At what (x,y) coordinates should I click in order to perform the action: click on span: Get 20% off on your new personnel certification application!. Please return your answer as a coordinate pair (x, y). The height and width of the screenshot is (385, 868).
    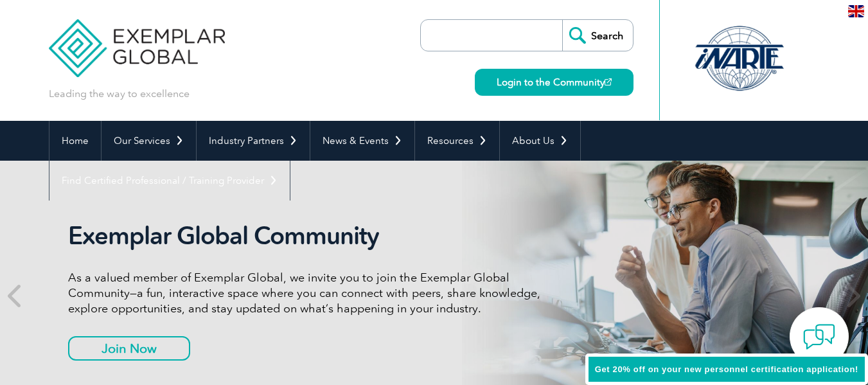
    Looking at the image, I should click on (727, 369).